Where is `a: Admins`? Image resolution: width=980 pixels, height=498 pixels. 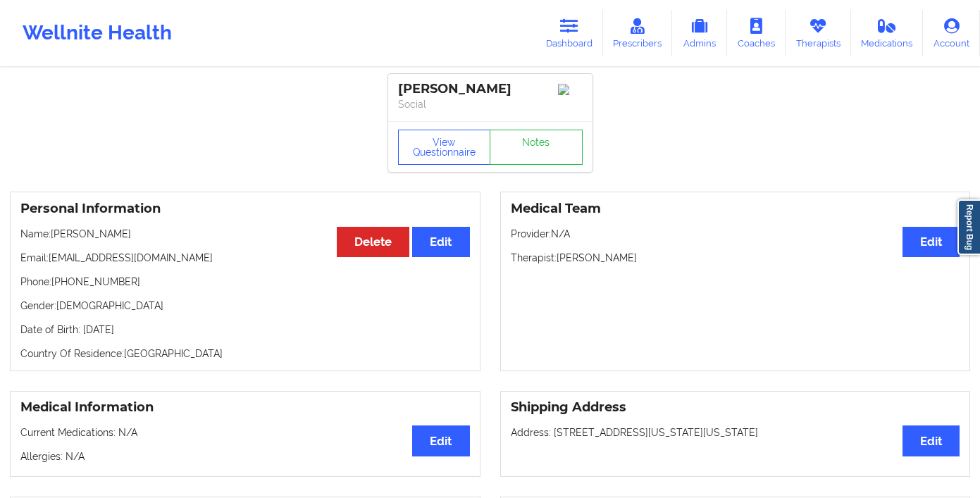 a: Admins is located at coordinates (700, 33).